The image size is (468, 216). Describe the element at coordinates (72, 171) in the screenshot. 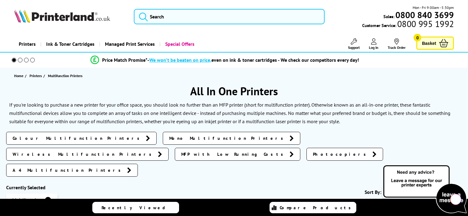

I see `a: A4 Multifunction Printers` at that location.